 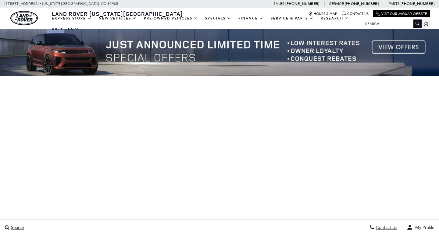 What do you see at coordinates (118, 18) in the screenshot?
I see `a: New Vehicles` at bounding box center [118, 18].